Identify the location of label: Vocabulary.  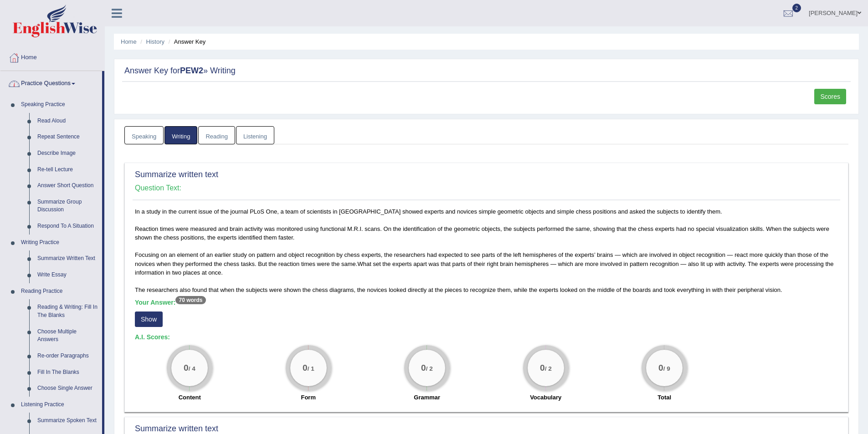
(545, 397).